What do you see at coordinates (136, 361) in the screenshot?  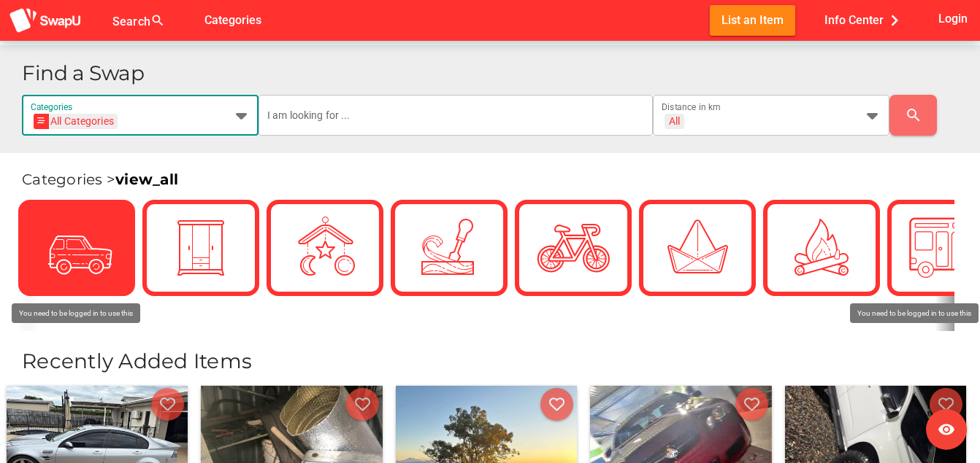 I see `span: Recently Added Items` at bounding box center [136, 361].